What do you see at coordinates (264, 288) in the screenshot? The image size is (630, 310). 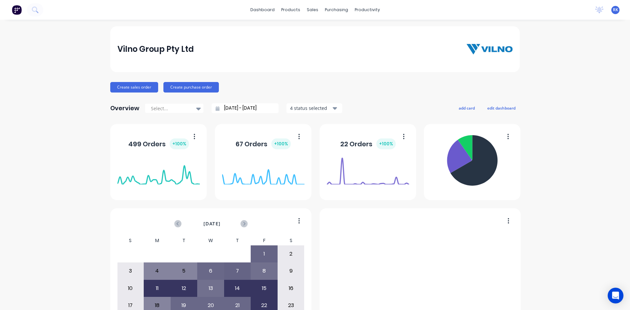 I see `div: 15` at bounding box center [264, 288].